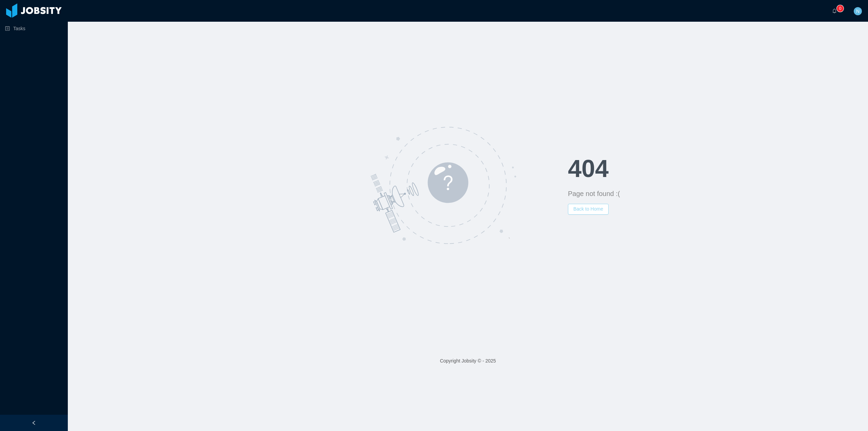 The image size is (868, 431). What do you see at coordinates (34, 29) in the screenshot?
I see `a: icon: profileTasks` at bounding box center [34, 29].